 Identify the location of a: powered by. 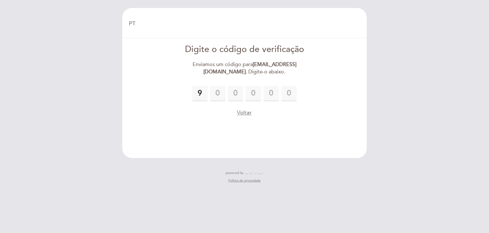
(245, 173).